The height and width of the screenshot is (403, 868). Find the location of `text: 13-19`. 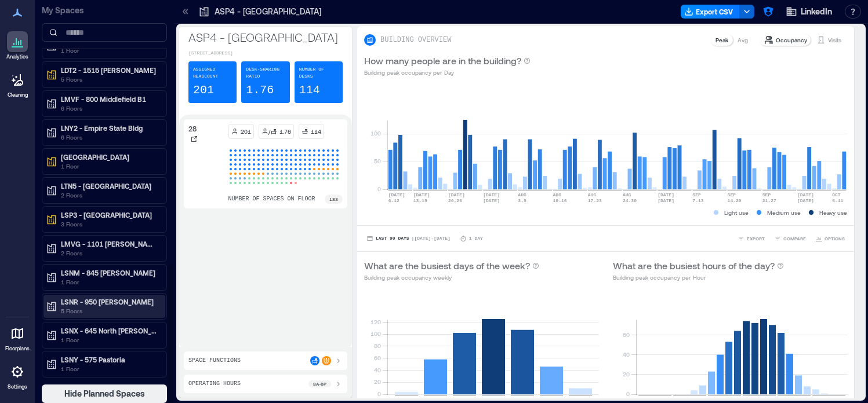

text: 13-19 is located at coordinates (420, 201).